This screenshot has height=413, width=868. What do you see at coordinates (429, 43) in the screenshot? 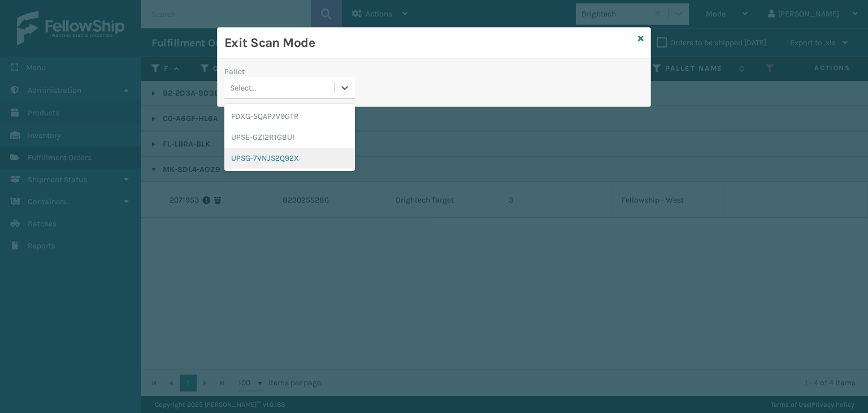
I see `h3: Exit Scan Mode` at bounding box center [429, 43].